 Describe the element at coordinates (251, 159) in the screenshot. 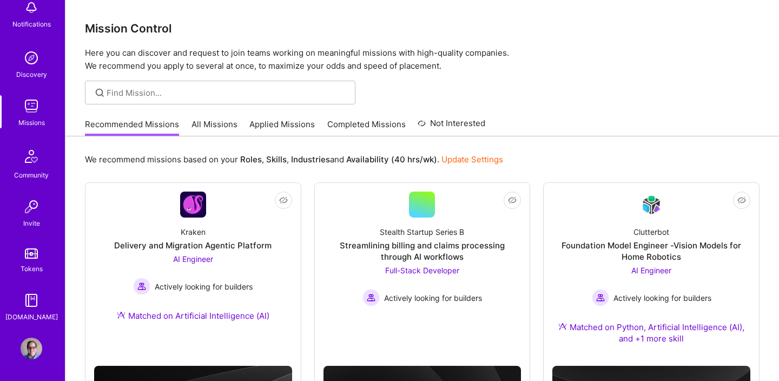

I see `b: Roles` at that location.